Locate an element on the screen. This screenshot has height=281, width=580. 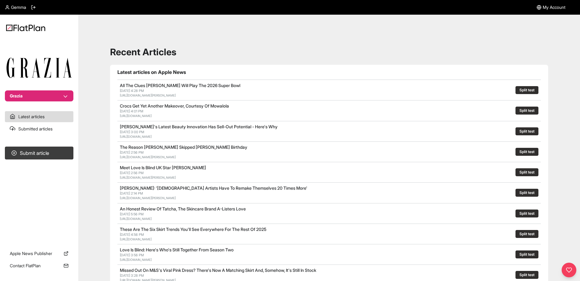
button: Submit article is located at coordinates (39, 153).